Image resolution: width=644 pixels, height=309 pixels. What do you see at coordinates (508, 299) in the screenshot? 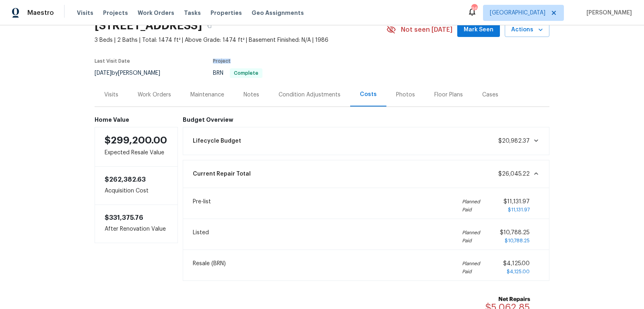
I see `b: Net Repairs` at bounding box center [508, 299].